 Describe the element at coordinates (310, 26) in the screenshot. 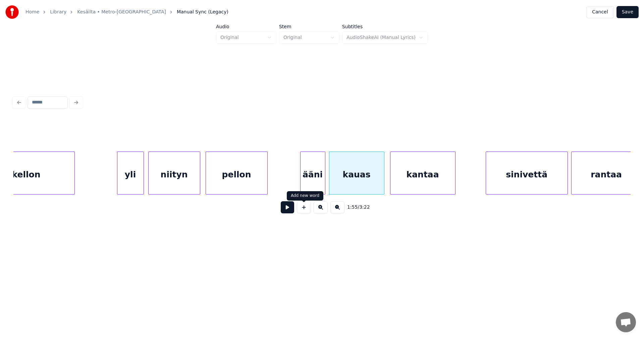

I see `label: Stem` at that location.